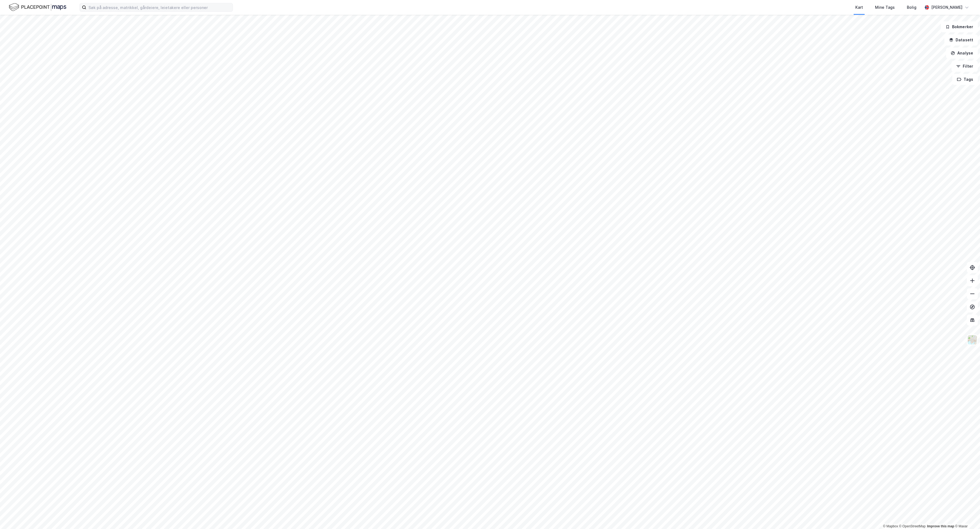 The height and width of the screenshot is (529, 980). Describe the element at coordinates (960, 40) in the screenshot. I see `button: Datasett` at that location.